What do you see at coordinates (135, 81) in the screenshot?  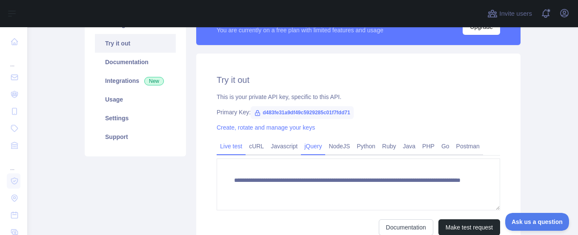 I see `a: Integrations New` at bounding box center [135, 81].